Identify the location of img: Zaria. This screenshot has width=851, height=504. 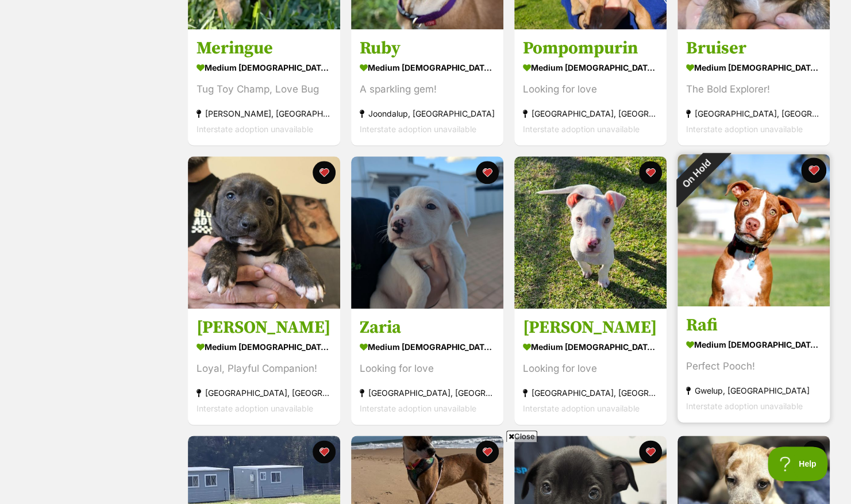
(427, 232).